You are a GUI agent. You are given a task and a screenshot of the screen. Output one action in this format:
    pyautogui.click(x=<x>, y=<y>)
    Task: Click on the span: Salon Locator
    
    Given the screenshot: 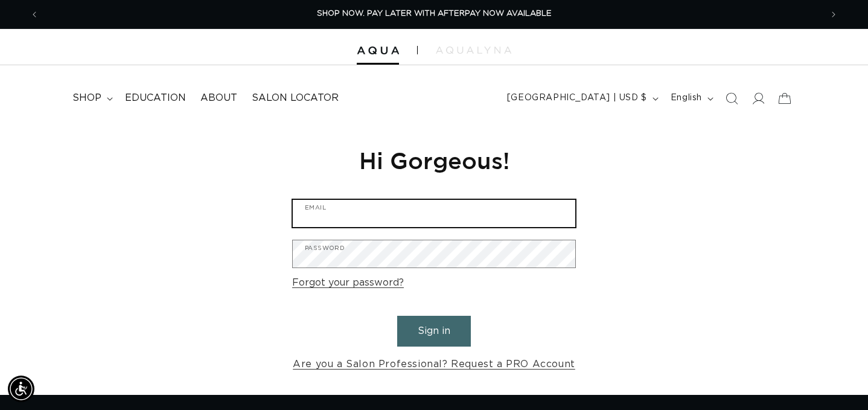 What is the action you would take?
    pyautogui.click(x=295, y=98)
    